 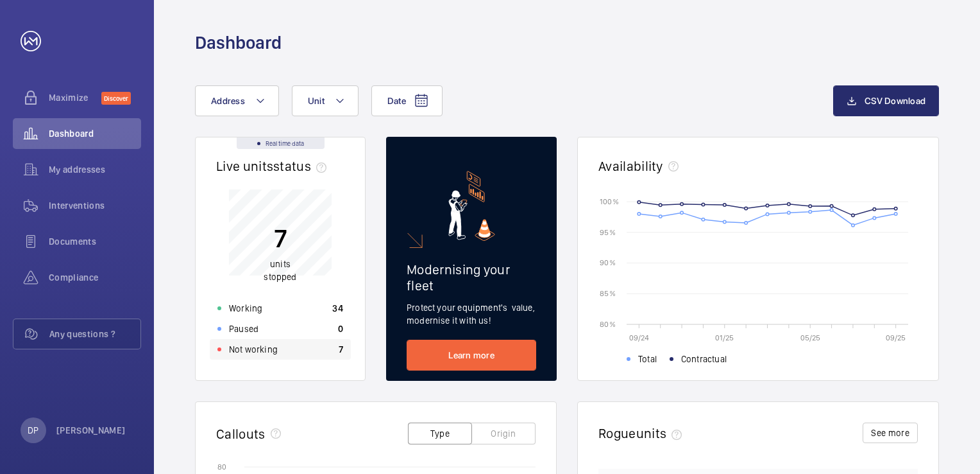 I want to click on text: 05/25, so click(x=810, y=338).